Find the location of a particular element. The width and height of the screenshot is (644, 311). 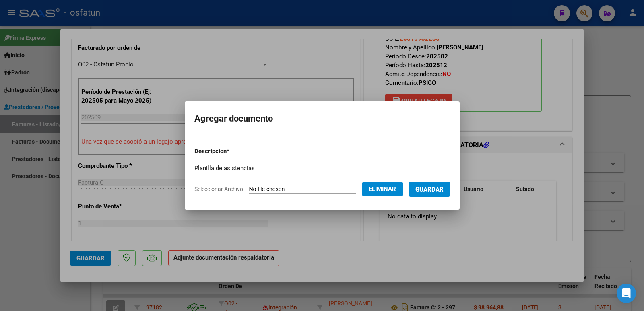

span: Eliminar is located at coordinates (383, 189).